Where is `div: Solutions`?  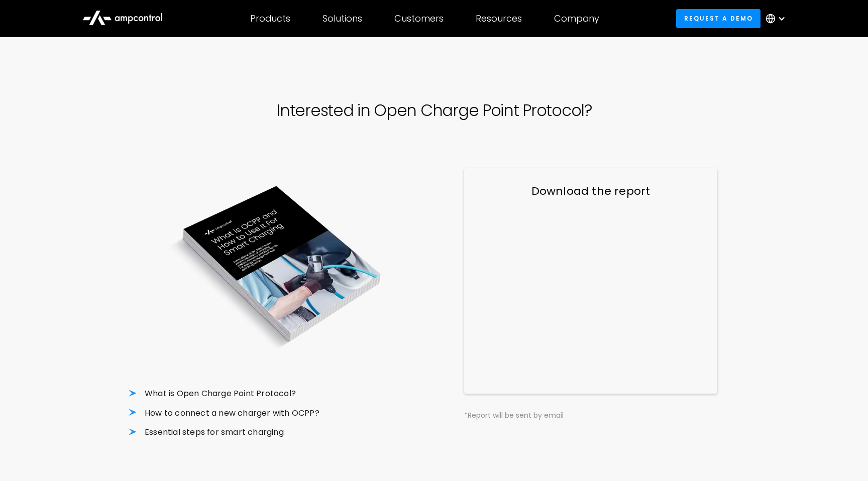
div: Solutions is located at coordinates (342, 19).